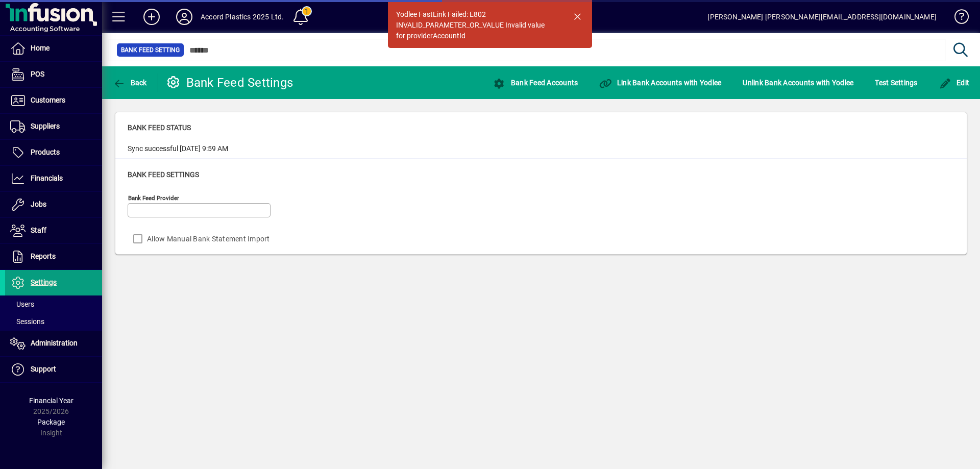 Image resolution: width=980 pixels, height=469 pixels. Describe the element at coordinates (54, 343) in the screenshot. I see `span: Administration` at that location.